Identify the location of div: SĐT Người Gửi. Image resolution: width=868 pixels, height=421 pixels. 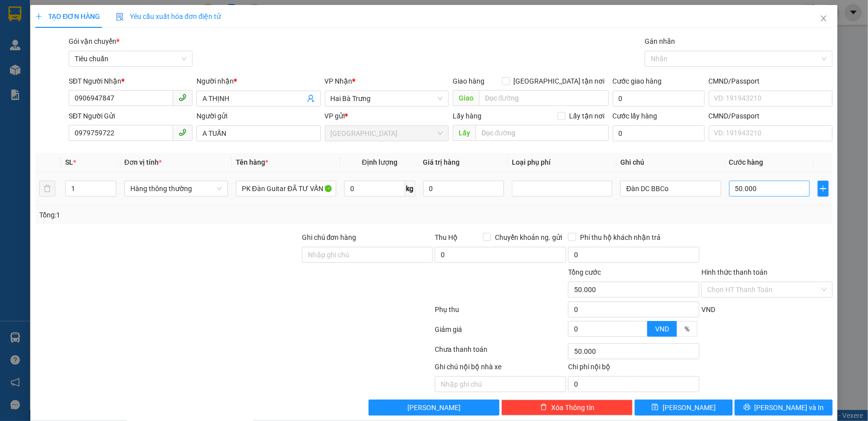
(130, 116).